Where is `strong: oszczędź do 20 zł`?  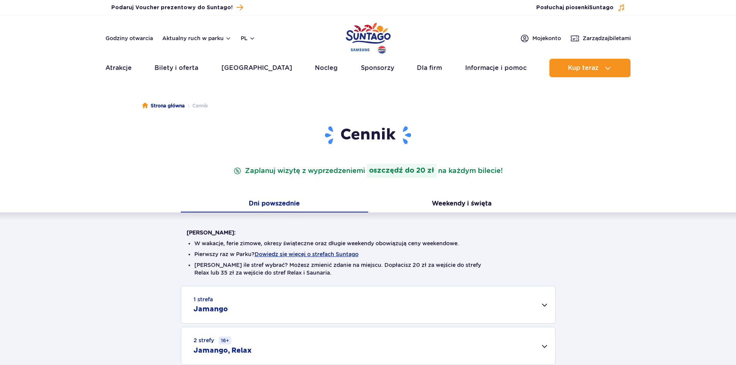 strong: oszczędź do 20 zł is located at coordinates (401, 171).